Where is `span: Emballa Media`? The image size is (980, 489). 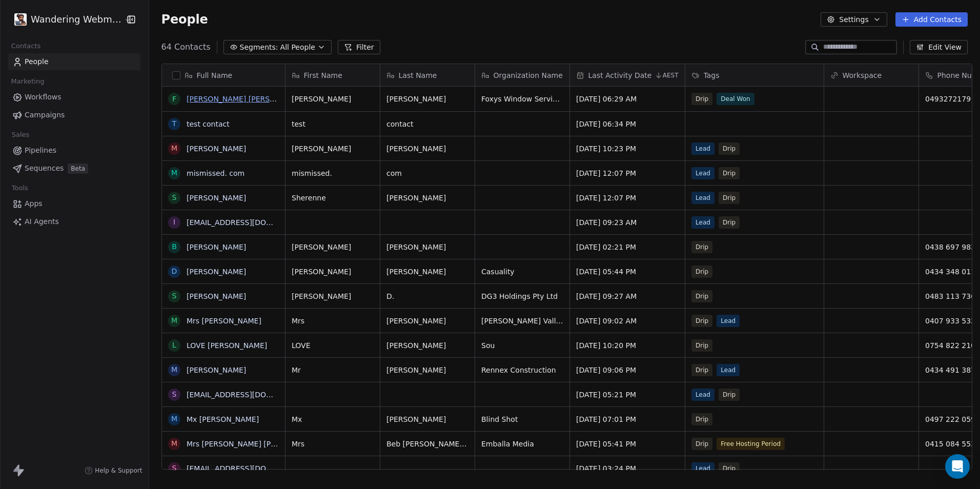
span: Emballa Media is located at coordinates (522, 443).